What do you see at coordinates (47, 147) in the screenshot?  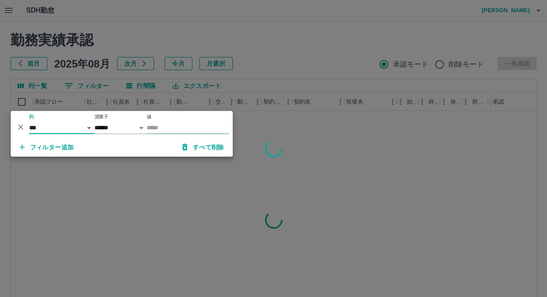 I see `button: フィルター追加` at bounding box center [47, 147].